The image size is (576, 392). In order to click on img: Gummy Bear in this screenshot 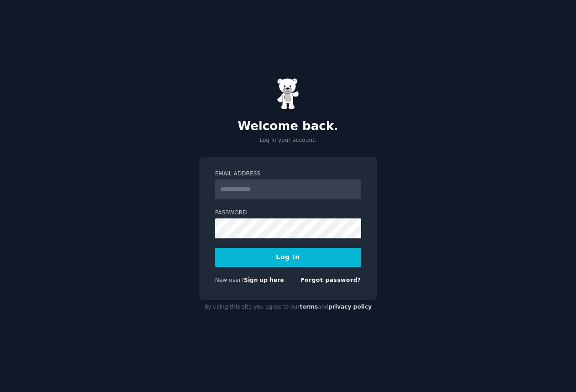, I will do `click(288, 94)`.